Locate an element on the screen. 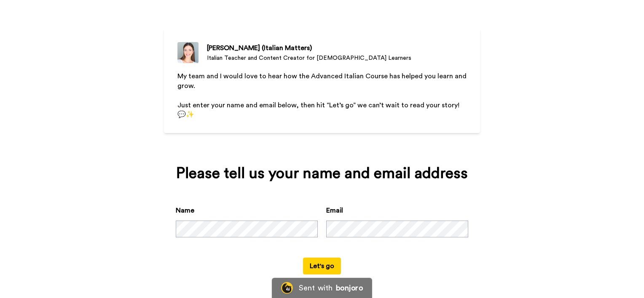 This screenshot has height=298, width=644. span: My team and I would love to hear how the Advanced Italian Course has helped you learn and grow. is located at coordinates (323, 81).